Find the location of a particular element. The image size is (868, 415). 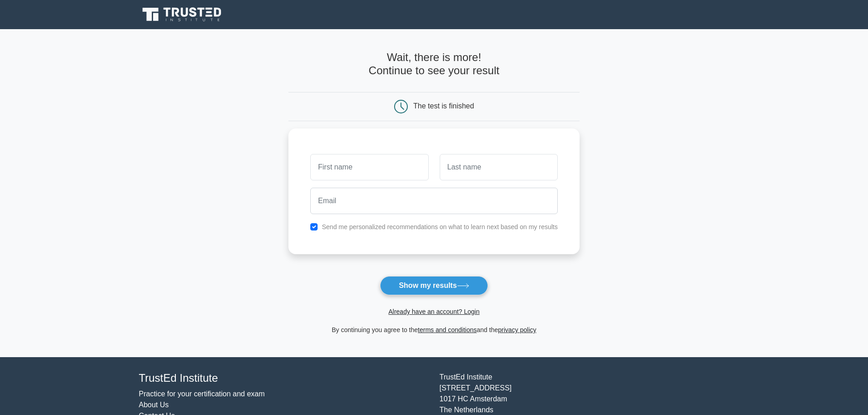

input: First name is located at coordinates (369, 167).